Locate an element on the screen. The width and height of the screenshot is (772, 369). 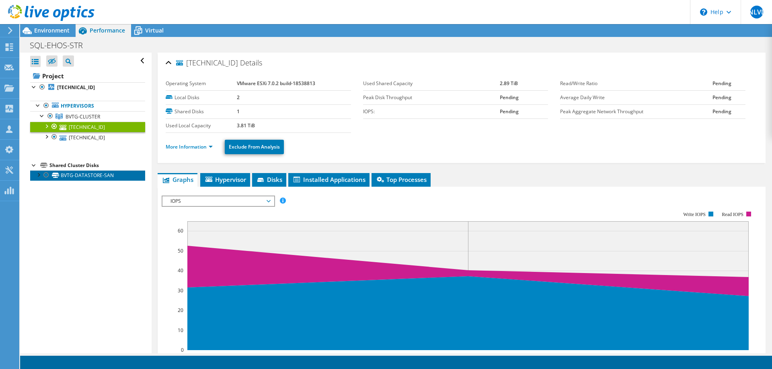
span: Performance is located at coordinates (107, 30).